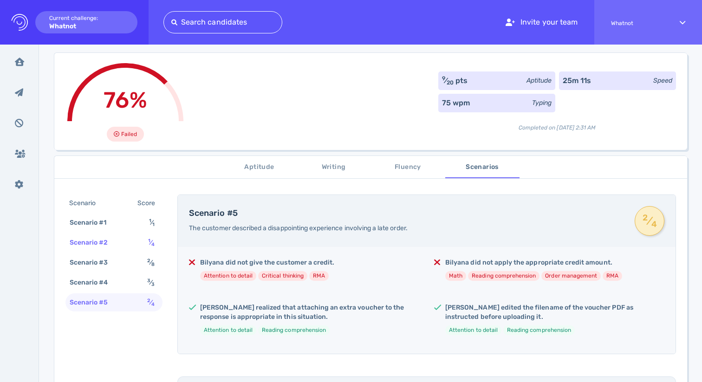 The width and height of the screenshot is (702, 382). Describe the element at coordinates (93, 302) in the screenshot. I see `div: Scenario #5` at that location.